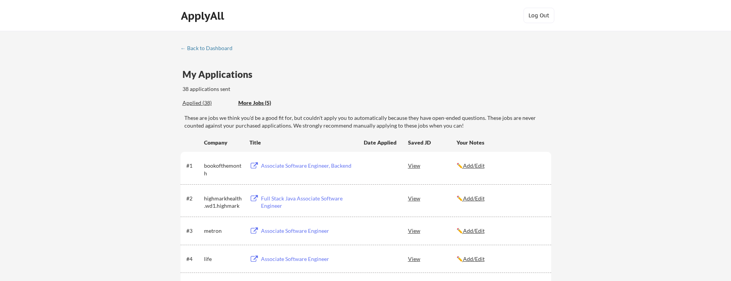 This screenshot has height=281, width=731. I want to click on div: #1, so click(194, 166).